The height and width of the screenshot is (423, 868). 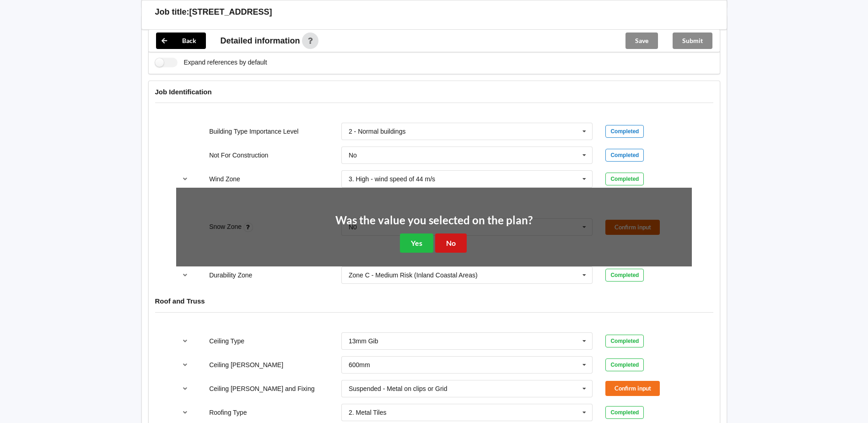 What do you see at coordinates (434, 220) in the screenshot?
I see `h2: Was the value you selected on the plan?` at bounding box center [434, 220].